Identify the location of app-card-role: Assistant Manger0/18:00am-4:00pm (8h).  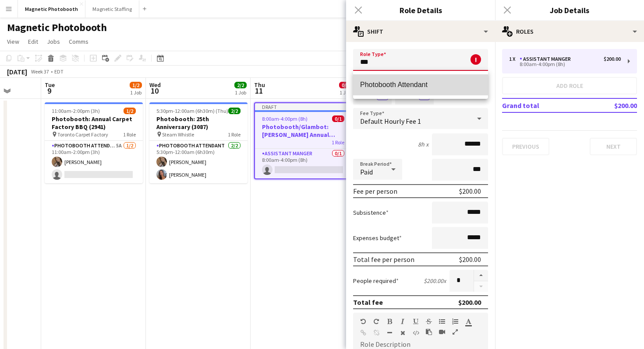
(304, 164).